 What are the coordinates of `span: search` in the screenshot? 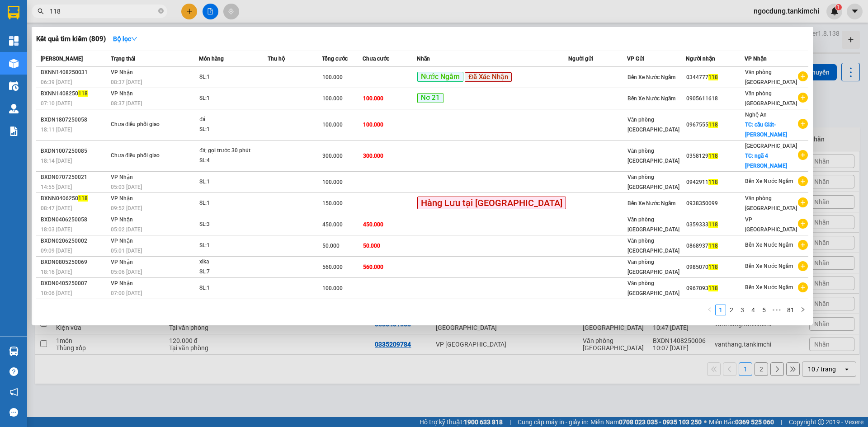 It's located at (40, 11).